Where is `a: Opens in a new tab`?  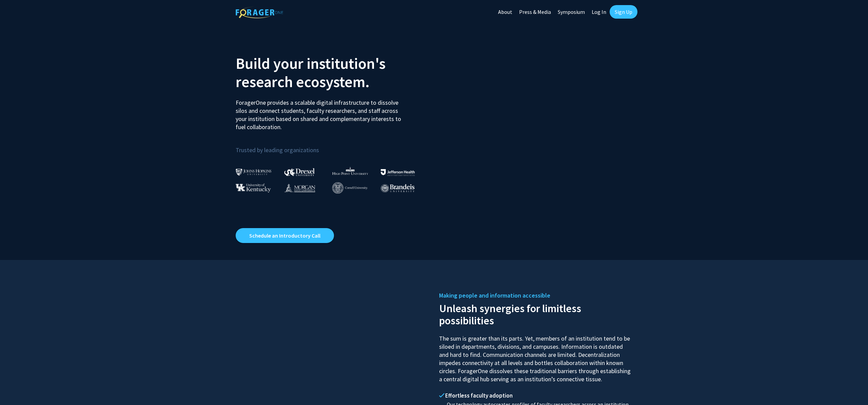
a: Opens in a new tab is located at coordinates (285, 235).